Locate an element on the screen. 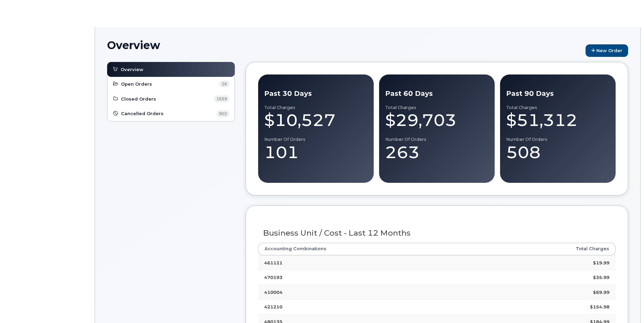 This screenshot has width=644, height=323. strong: $69.99 is located at coordinates (601, 292).